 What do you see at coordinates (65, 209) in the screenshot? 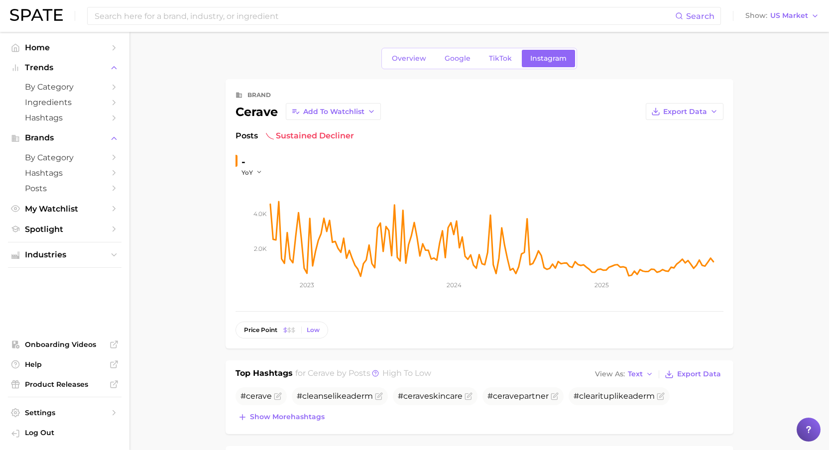
I see `a: My Watchlist` at bounding box center [65, 209].